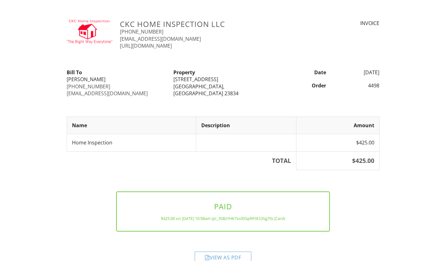 This screenshot has height=261, width=446. I want to click on td: $425.00, so click(338, 142).